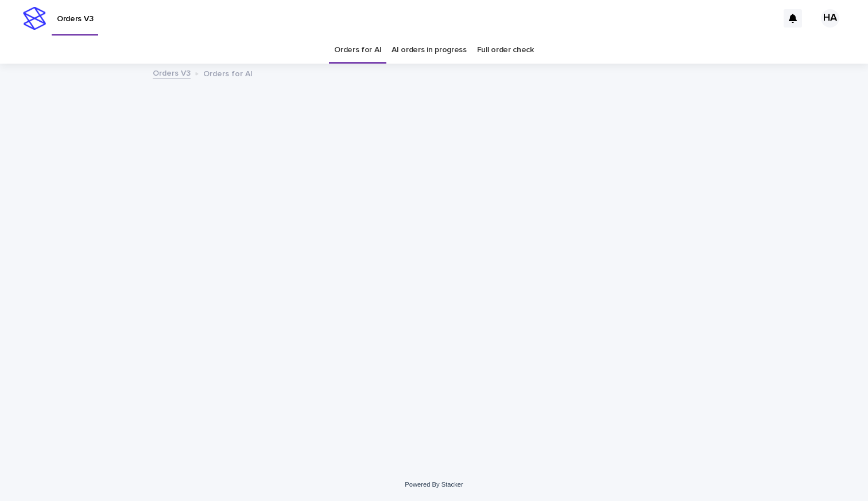  What do you see at coordinates (830, 18) in the screenshot?
I see `div: HA` at bounding box center [830, 18].